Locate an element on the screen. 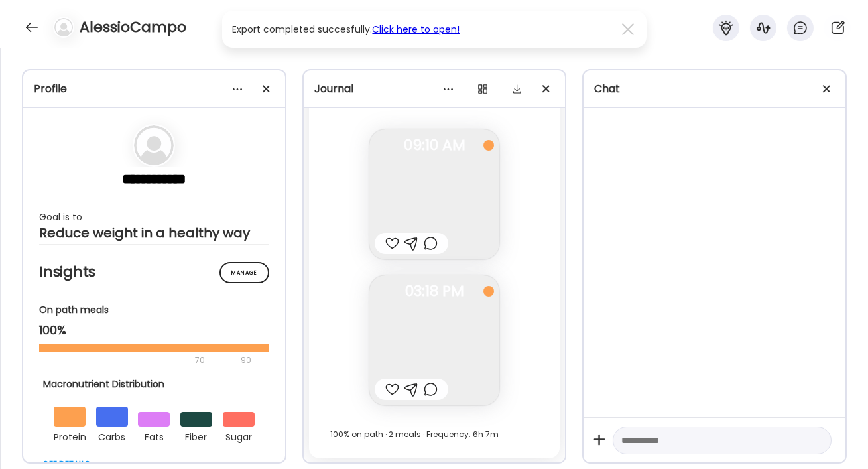 The height and width of the screenshot is (469, 868). div: 100% is located at coordinates (154, 330).